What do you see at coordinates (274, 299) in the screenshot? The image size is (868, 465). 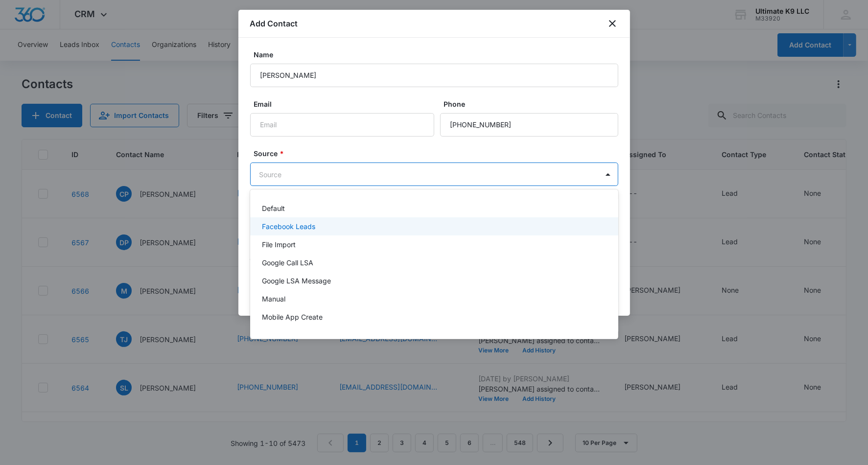 I see `p: Manual` at bounding box center [274, 299].